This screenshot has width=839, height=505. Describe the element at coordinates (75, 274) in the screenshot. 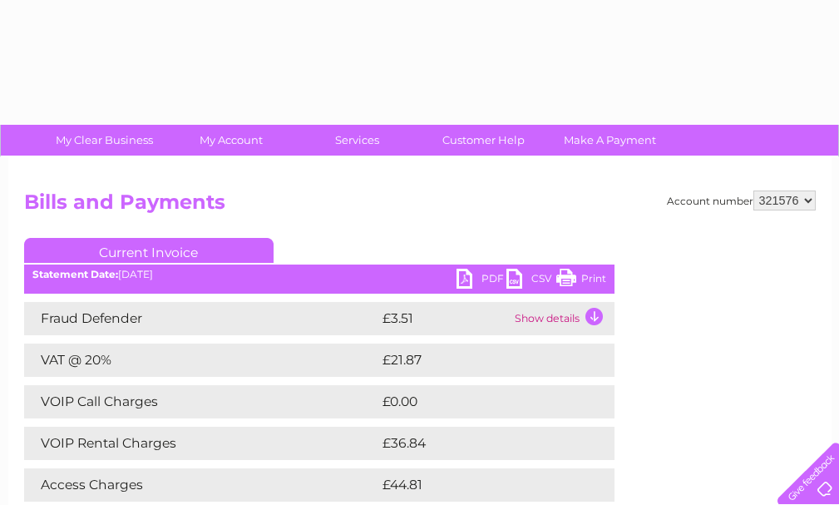

I see `b: Statement Date:` at that location.